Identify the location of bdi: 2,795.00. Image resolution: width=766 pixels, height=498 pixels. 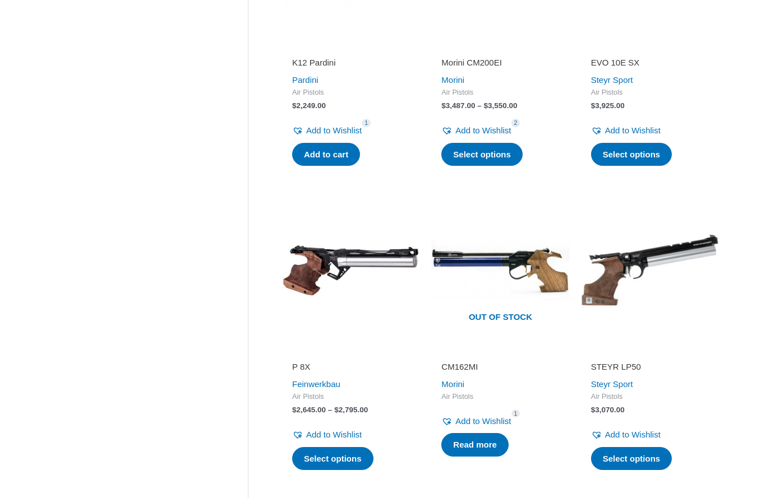
(351, 410).